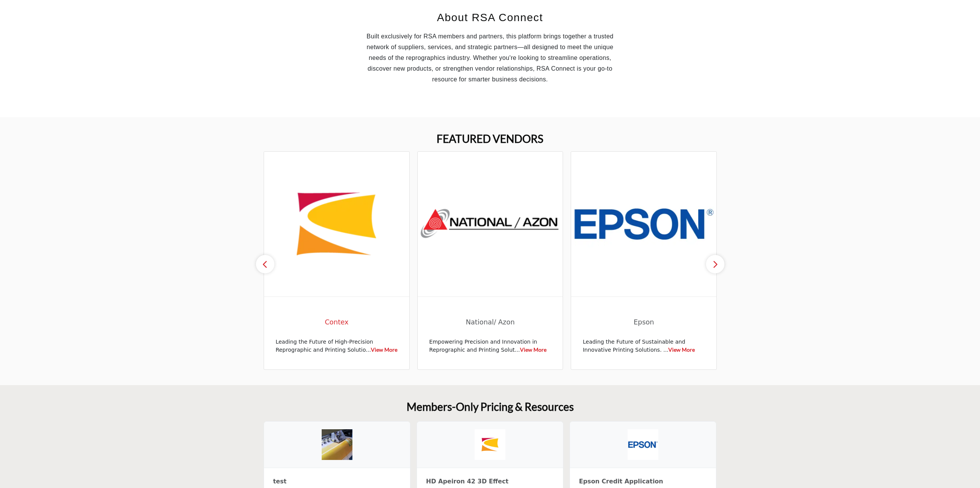 The width and height of the screenshot is (980, 488). What do you see at coordinates (490, 322) in the screenshot?
I see `span: National/ Azon` at bounding box center [490, 322].